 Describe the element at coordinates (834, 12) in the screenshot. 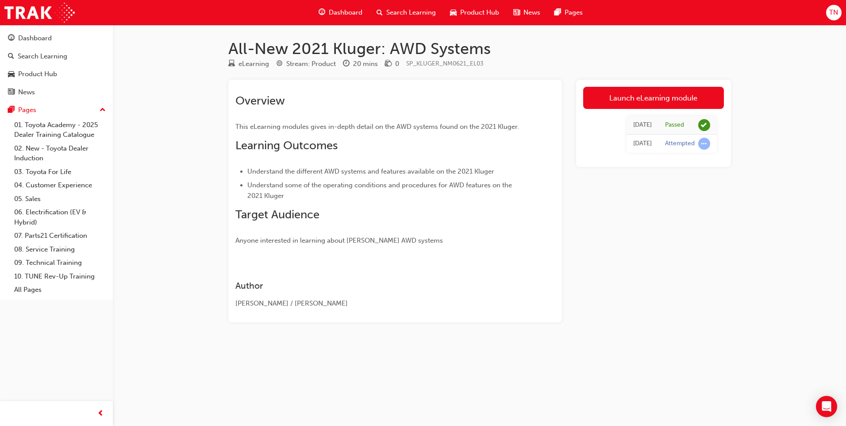

I see `button: TN` at that location.